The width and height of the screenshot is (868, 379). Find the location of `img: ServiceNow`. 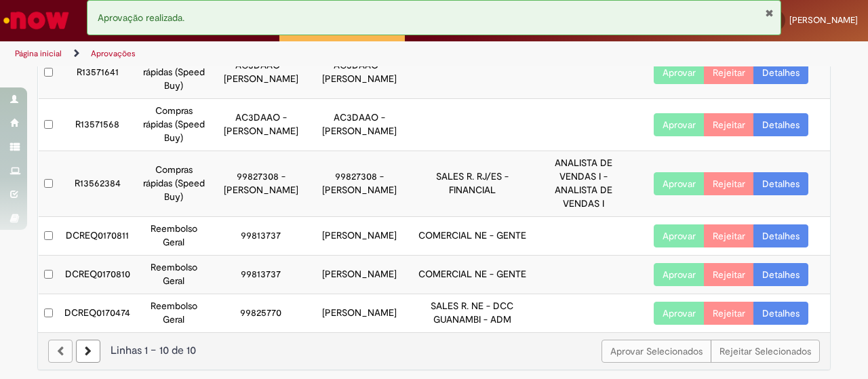

img: ServiceNow is located at coordinates (36, 20).